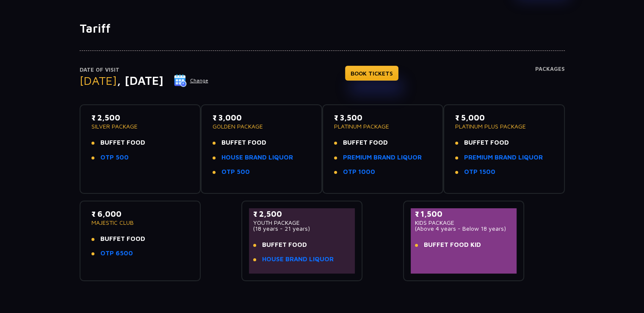  I want to click on span: BUFFET FOOD KID, so click(453, 245).